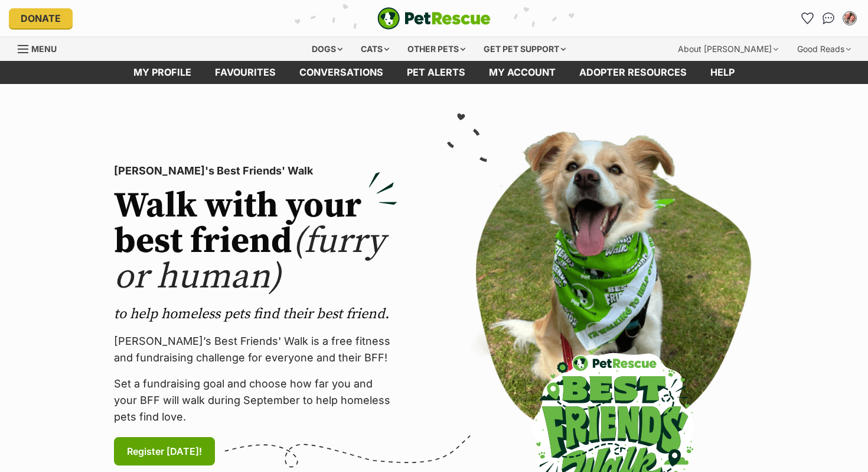 The height and width of the screenshot is (472, 868). I want to click on a: Help, so click(722, 72).